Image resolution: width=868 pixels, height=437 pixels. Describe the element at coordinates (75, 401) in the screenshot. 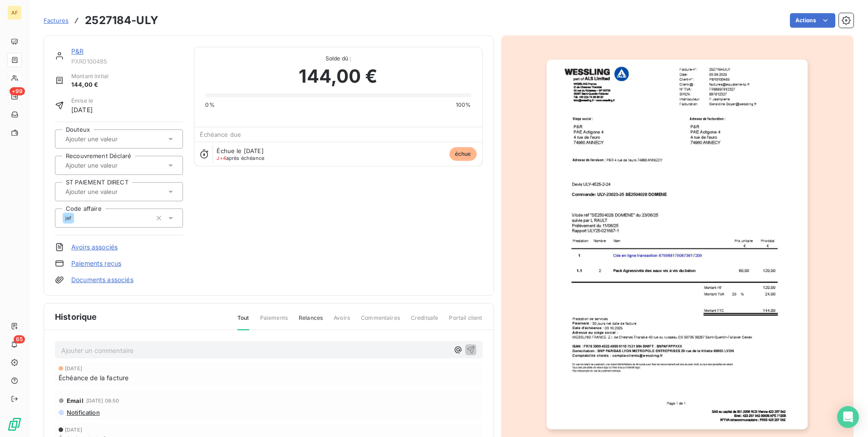

I see `span: Email` at that location.